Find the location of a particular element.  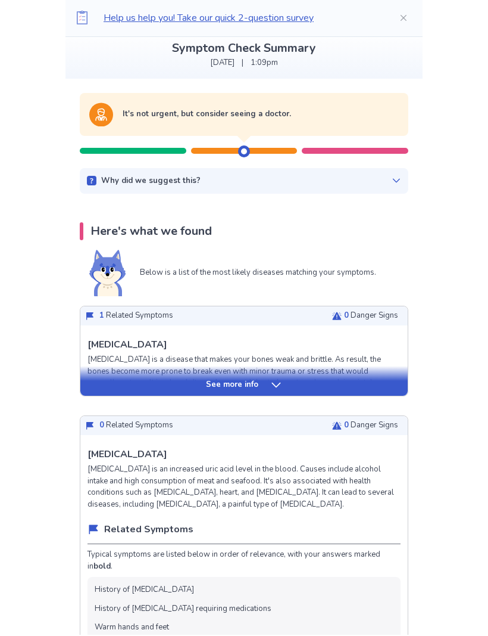

b: bold is located at coordinates (102, 567).